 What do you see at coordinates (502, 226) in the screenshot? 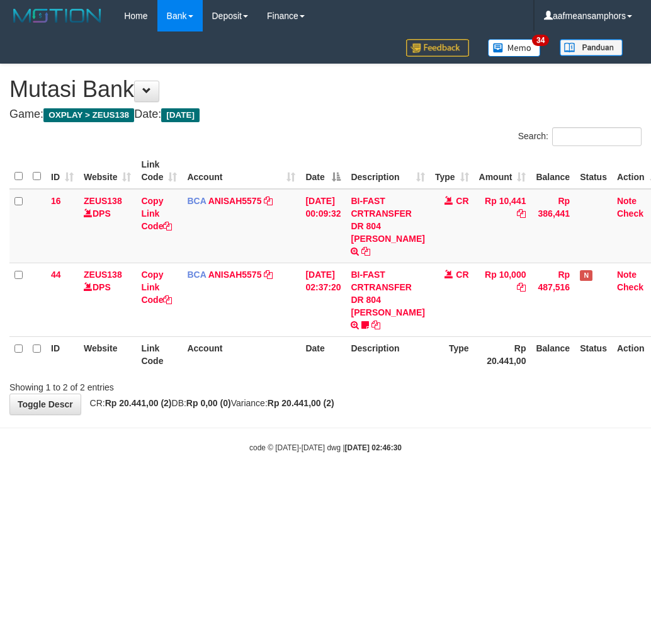
I see `td: Rp 10,441` at bounding box center [502, 226].